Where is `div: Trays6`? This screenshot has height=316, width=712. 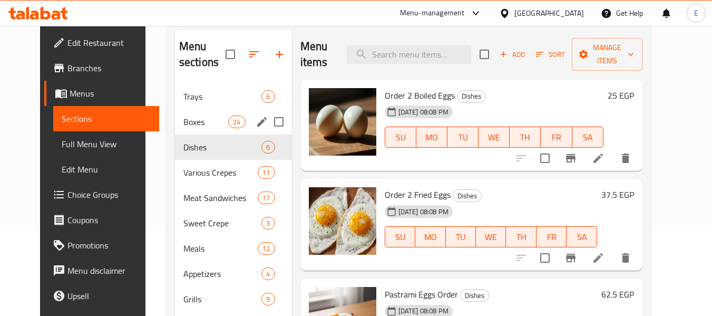
div: Trays6 is located at coordinates (233, 96).